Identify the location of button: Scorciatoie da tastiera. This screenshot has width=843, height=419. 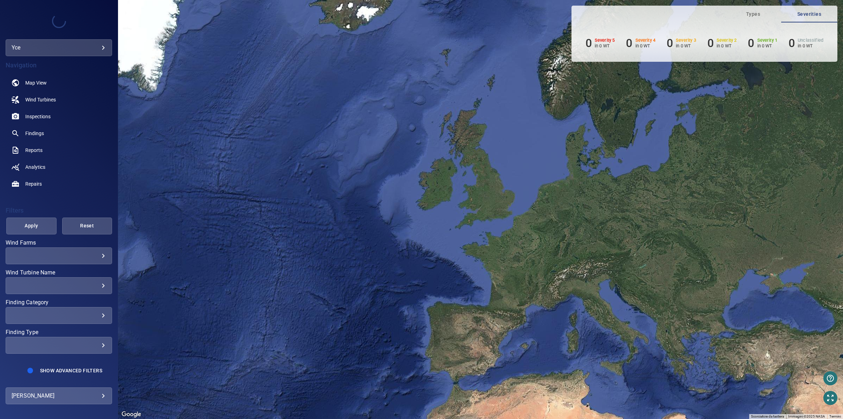
(767, 417).